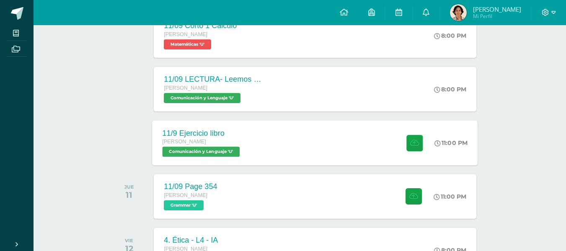 The image size is (566, 251). Describe the element at coordinates (187, 44) in the screenshot. I see `span: Matemáticas 'U'` at that location.